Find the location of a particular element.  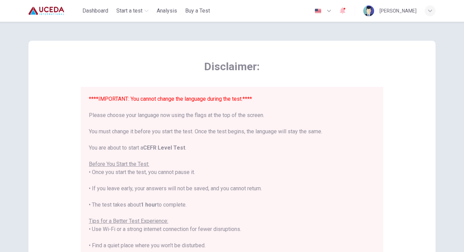

button: Start a test is located at coordinates (132, 11).